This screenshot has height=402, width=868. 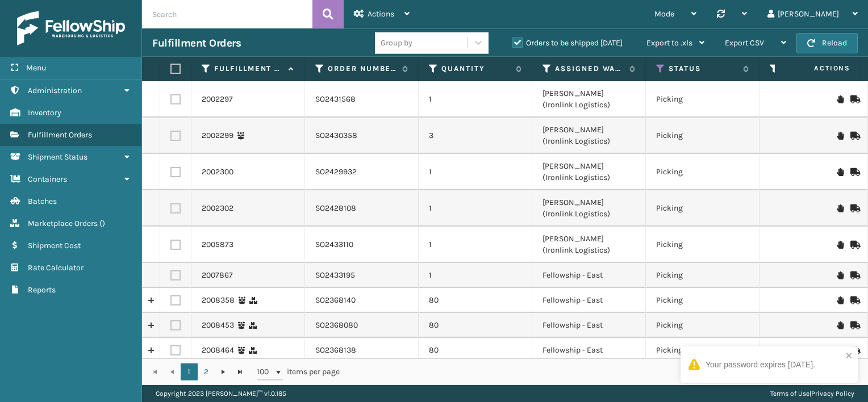 What do you see at coordinates (362, 69) in the screenshot?
I see `label: Order Number` at bounding box center [362, 69].